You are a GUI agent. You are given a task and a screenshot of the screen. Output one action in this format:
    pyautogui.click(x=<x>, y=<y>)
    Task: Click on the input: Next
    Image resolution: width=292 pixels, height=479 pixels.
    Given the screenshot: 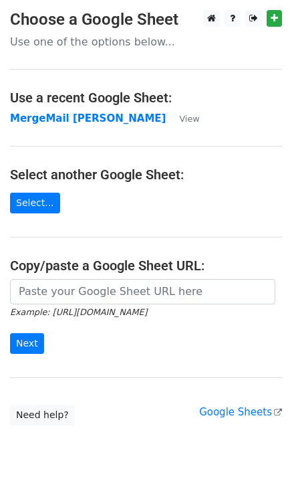 What is the action you would take?
    pyautogui.click(x=27, y=343)
    